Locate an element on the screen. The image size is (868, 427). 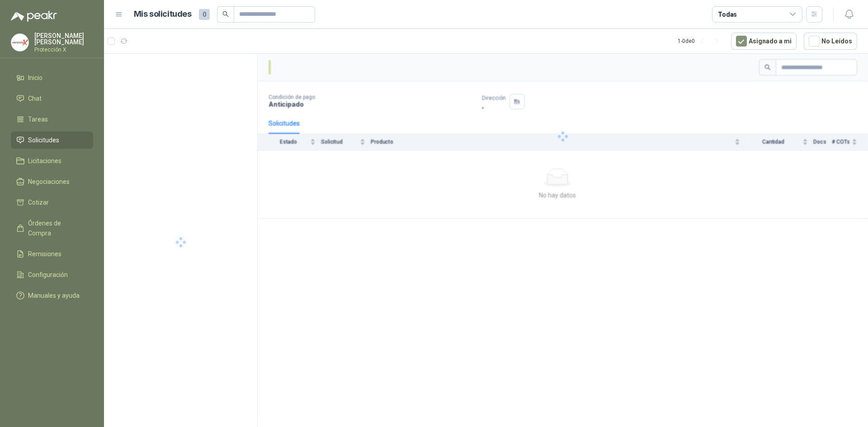
span: Solicitudes is located at coordinates (43, 140).